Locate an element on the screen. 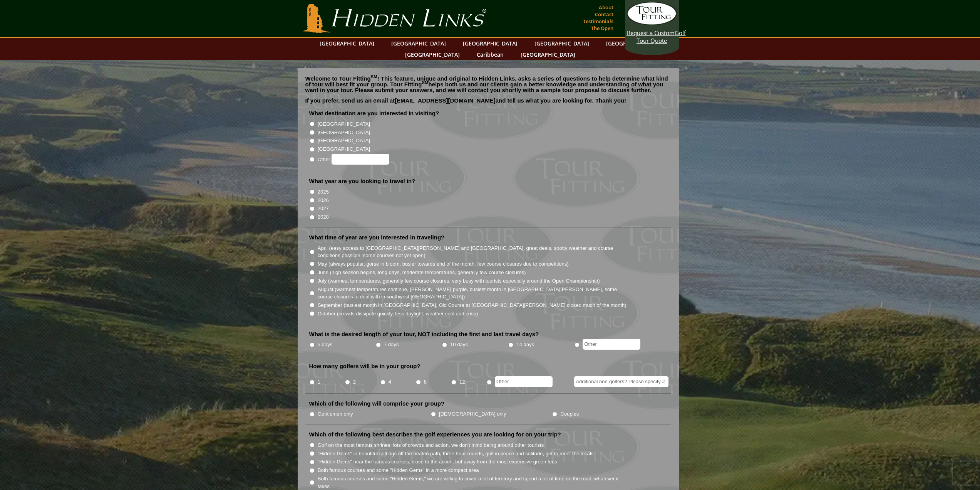 This screenshot has width=980, height=490. label: 2025 is located at coordinates (323, 192).